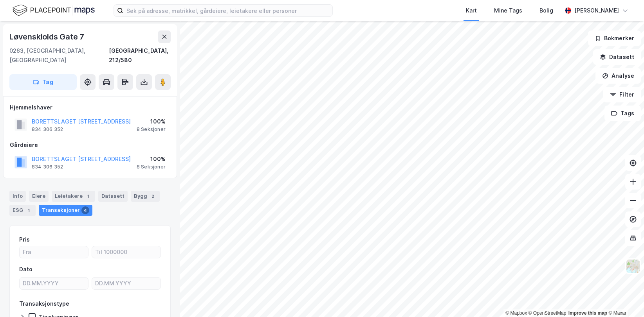  Describe the element at coordinates (618, 76) in the screenshot. I see `button: Analyse` at that location.